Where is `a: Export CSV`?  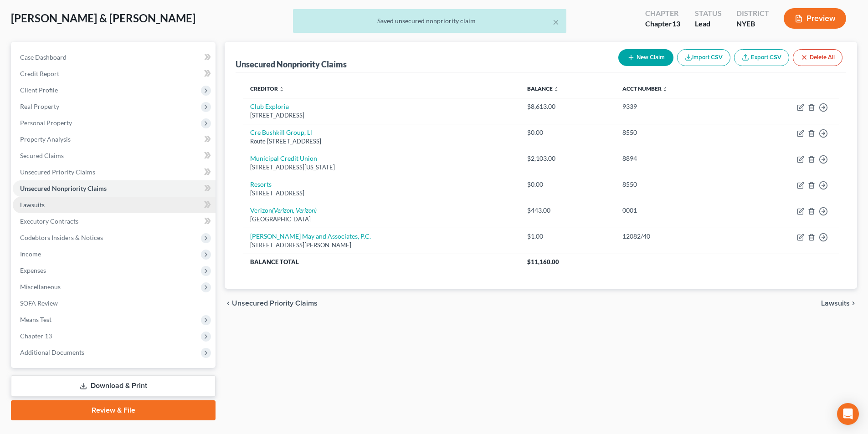
a: Export CSV is located at coordinates (761, 57).